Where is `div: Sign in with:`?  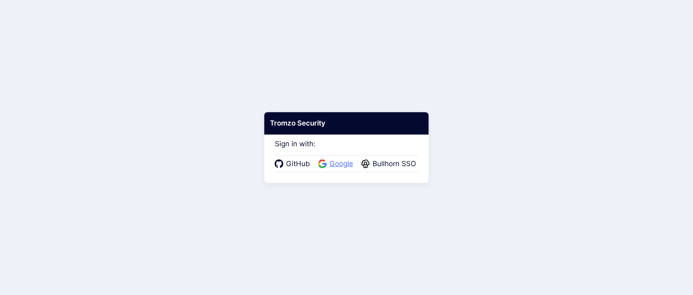
div: Sign in with: is located at coordinates (347, 150).